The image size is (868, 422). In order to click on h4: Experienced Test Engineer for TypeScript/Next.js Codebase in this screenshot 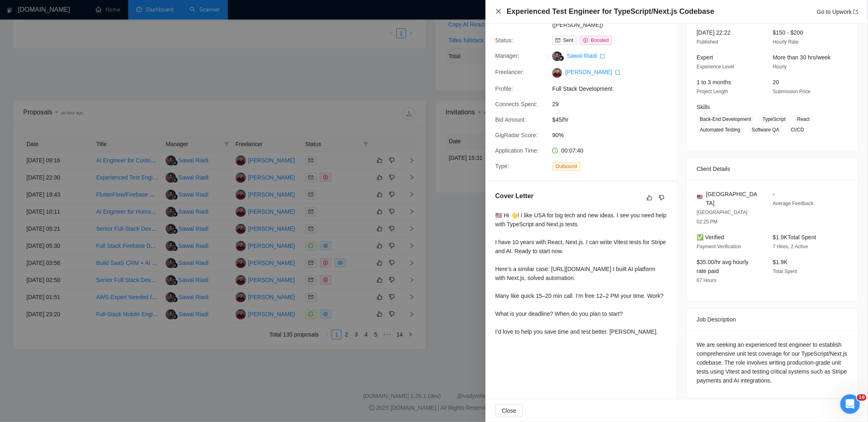, I will do `click(610, 11)`.